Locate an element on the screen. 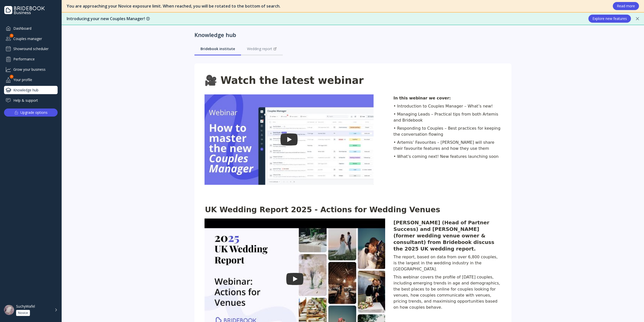 This screenshot has height=322, width=644. div: SuchyWafel is located at coordinates (26, 306).